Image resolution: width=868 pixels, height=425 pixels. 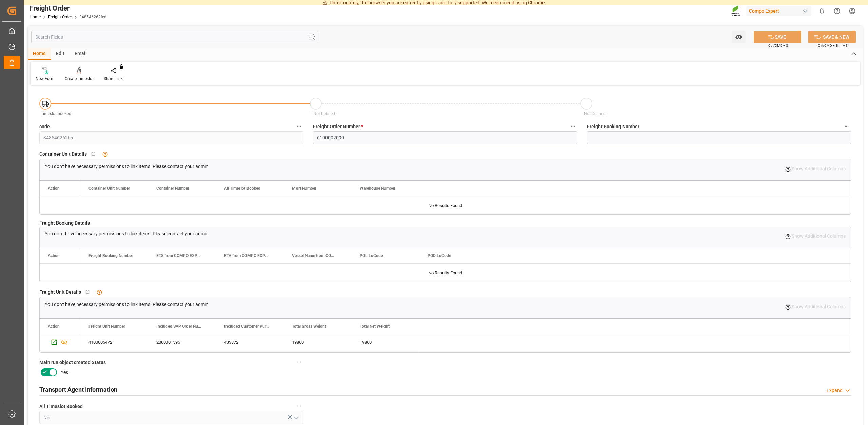 I want to click on span: code, so click(x=44, y=127).